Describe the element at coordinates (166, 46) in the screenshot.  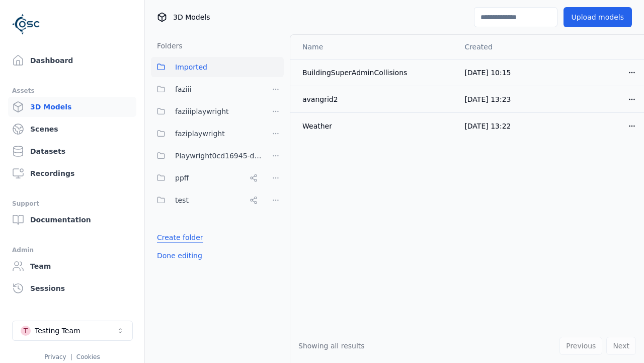
I see `h3: Folders` at that location.